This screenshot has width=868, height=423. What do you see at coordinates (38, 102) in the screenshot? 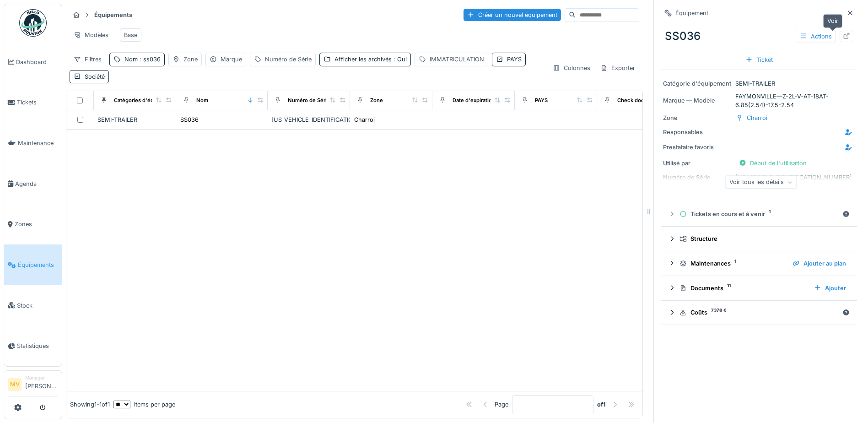
I see `span: Tickets` at bounding box center [38, 102].